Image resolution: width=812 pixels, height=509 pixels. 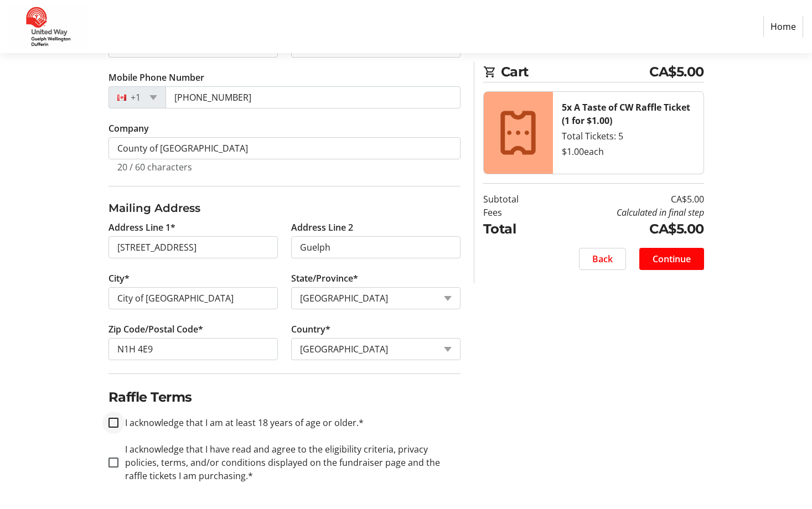 What do you see at coordinates (154, 167) in the screenshot?
I see `tr-character-limit: 20 / 60 characters` at bounding box center [154, 167].